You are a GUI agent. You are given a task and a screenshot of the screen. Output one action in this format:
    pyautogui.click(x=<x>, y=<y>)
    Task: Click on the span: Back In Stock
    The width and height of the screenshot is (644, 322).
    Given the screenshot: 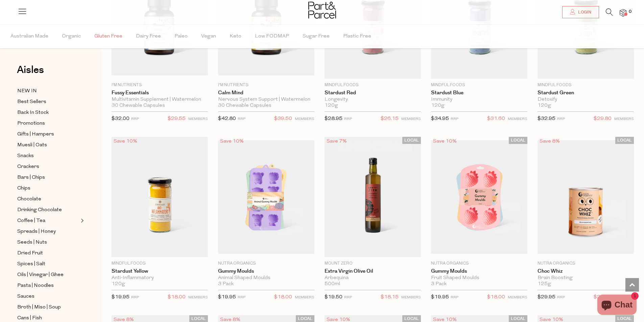 What is the action you would take?
    pyautogui.click(x=33, y=113)
    